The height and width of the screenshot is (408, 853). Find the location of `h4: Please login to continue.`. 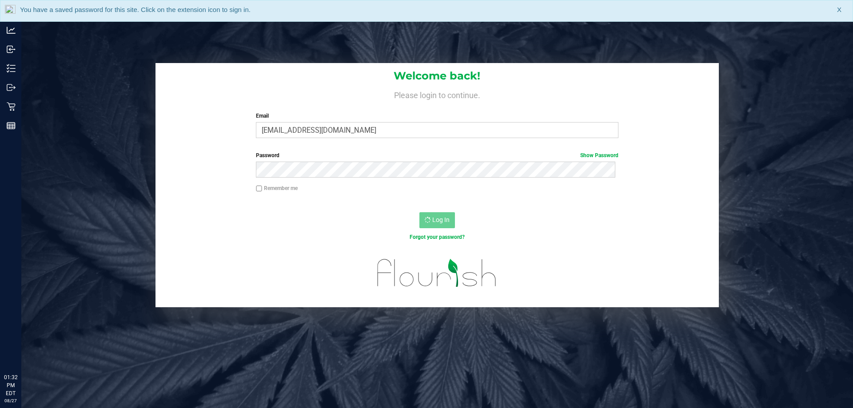

h4: Please login to continue. is located at coordinates (437, 94).